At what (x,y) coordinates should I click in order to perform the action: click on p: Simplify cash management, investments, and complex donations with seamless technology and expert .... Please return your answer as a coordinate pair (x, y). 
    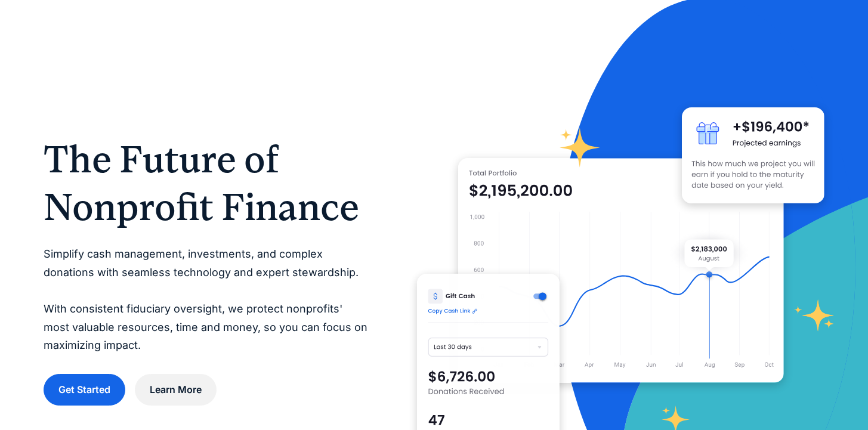
    Looking at the image, I should click on (206, 300).